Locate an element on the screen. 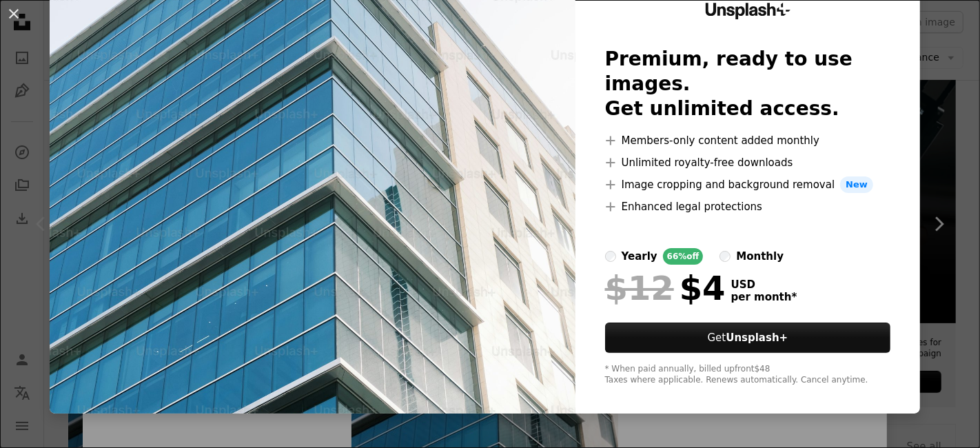  li: Enhanced legal protections is located at coordinates (748, 207).